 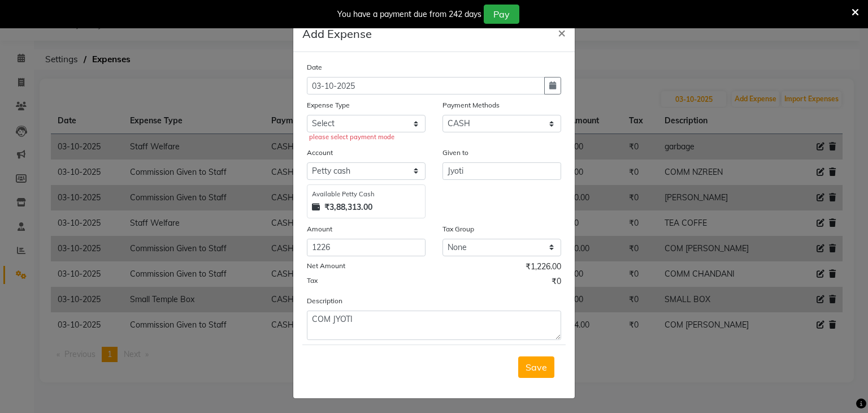 What do you see at coordinates (536, 367) in the screenshot?
I see `button: Save` at bounding box center [536, 367].